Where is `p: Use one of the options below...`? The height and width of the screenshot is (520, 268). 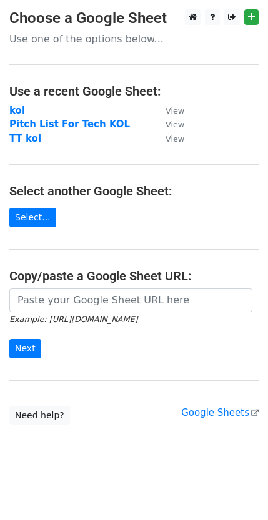
p: Use one of the options below... is located at coordinates (134, 39).